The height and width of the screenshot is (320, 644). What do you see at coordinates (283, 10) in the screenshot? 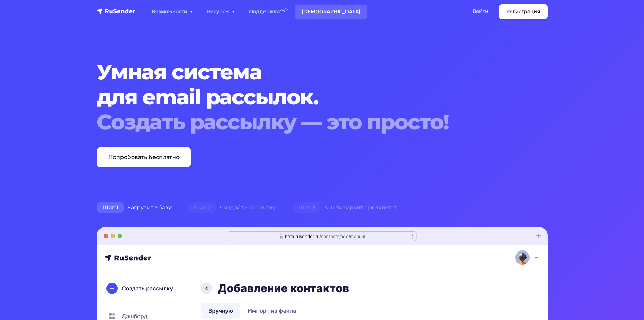
I see `sup: 24/7` at bounding box center [283, 10].